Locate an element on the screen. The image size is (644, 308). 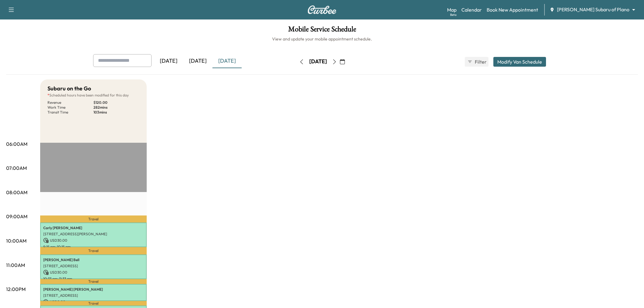
a: MapBeta is located at coordinates (452, 10).